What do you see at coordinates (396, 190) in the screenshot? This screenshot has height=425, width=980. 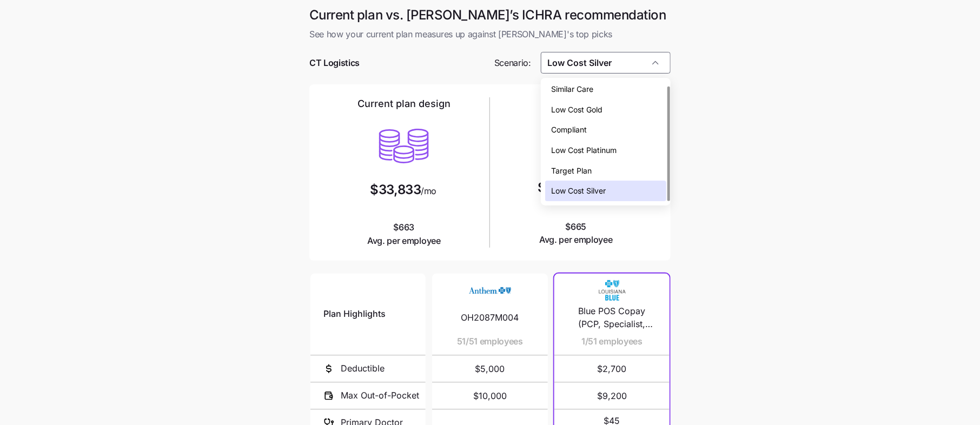 I see `span: $33,833` at bounding box center [396, 190].